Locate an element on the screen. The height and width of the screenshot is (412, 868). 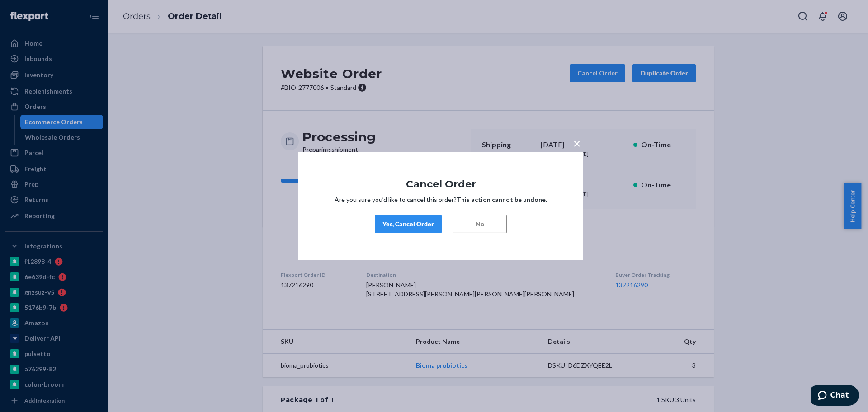
span: Chat is located at coordinates (29, 10).